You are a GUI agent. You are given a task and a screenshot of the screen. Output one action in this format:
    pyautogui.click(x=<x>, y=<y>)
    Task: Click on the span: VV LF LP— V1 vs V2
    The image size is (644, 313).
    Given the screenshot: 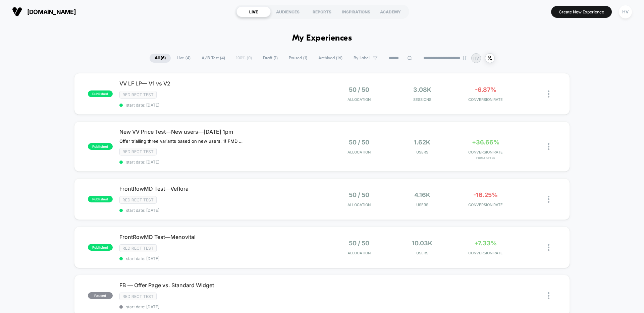 What is the action you would take?
    pyautogui.click(x=221, y=83)
    